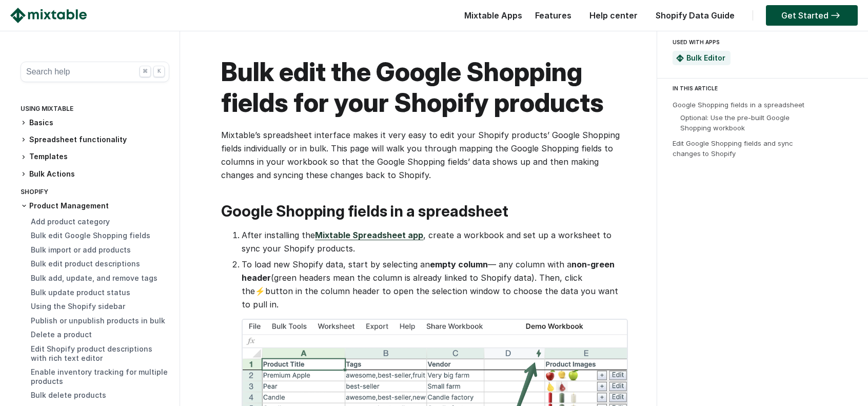  Describe the element at coordinates (614, 16) in the screenshot. I see `a: Help center` at that location.